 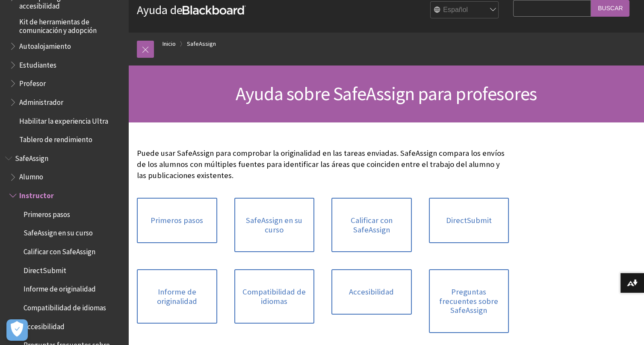 What do you see at coordinates (45, 269) in the screenshot?
I see `span: DirectSubmit` at bounding box center [45, 269].